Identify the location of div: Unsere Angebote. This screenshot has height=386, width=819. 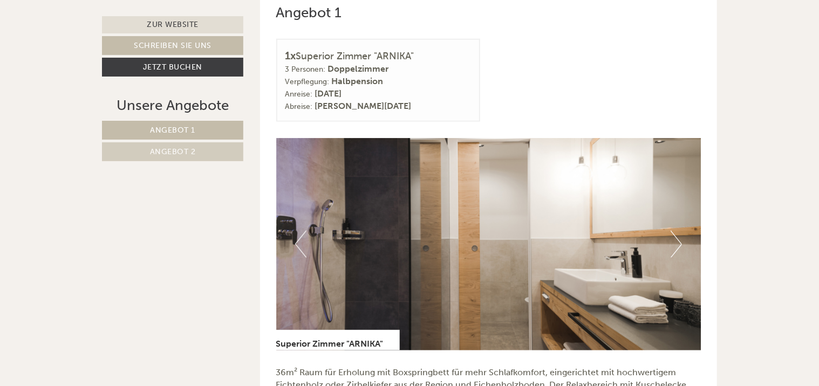
(173, 105).